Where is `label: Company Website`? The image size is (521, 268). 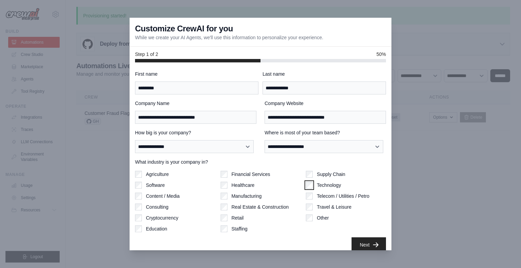
label: Company Website is located at coordinates (325, 103).